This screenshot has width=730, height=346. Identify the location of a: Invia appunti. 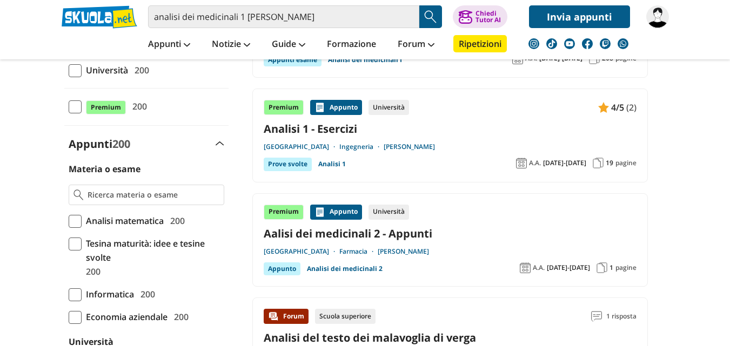
(579, 17).